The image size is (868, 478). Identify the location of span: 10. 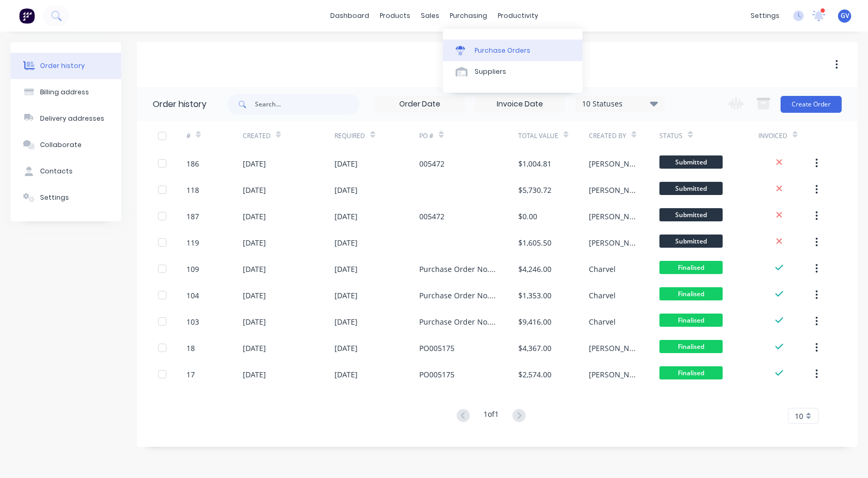
(799, 416).